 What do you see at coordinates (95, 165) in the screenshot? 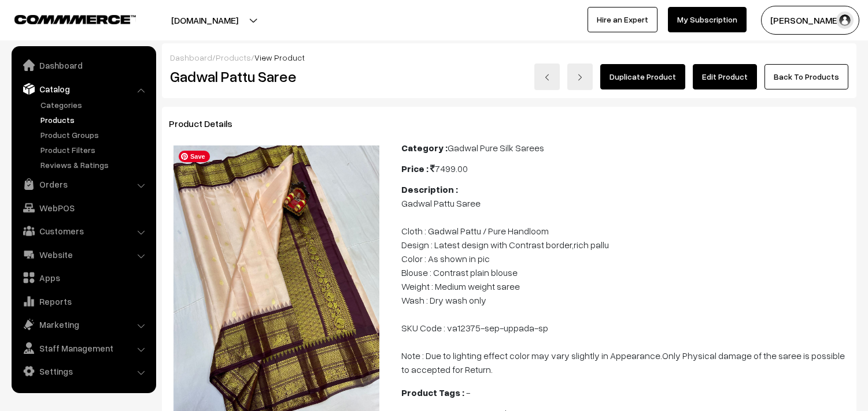
I see `a: Reviews & Ratings` at bounding box center [95, 165].